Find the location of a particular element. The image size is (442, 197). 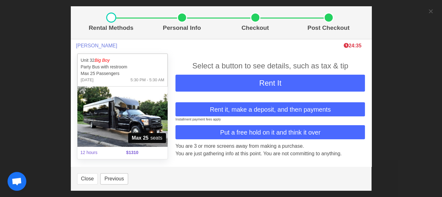

p: Post Checkout is located at coordinates (329, 28).